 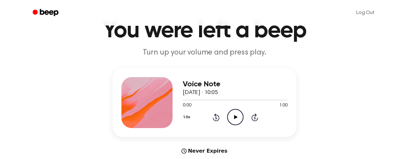 What do you see at coordinates (46, 13) in the screenshot?
I see `a: Beep` at bounding box center [46, 13].